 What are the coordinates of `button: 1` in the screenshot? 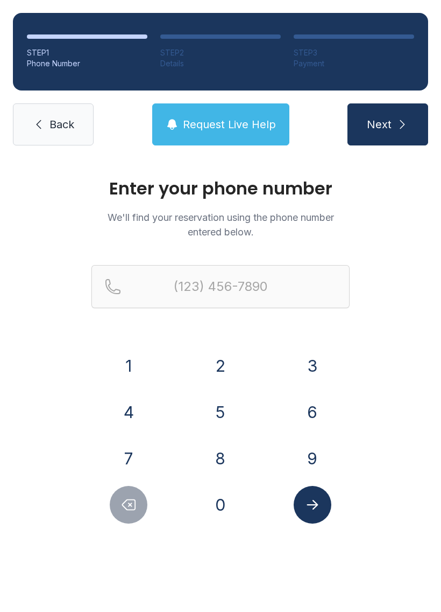 It's located at (129, 366).